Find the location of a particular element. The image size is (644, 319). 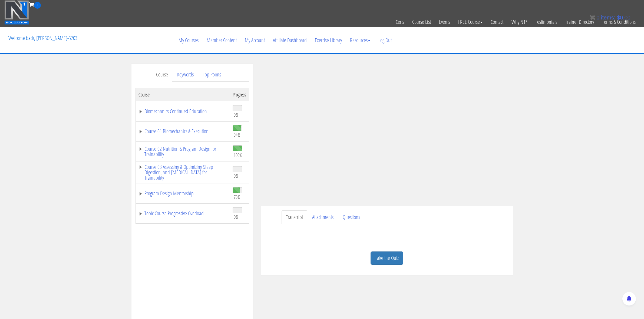

a: My Account is located at coordinates (255, 40).